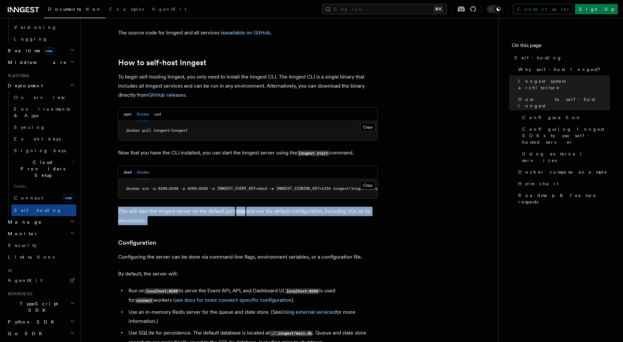 Image resolution: width=623 pixels, height=342 pixels. What do you see at coordinates (561, 69) in the screenshot?
I see `span: Why self-host Inngest?` at bounding box center [561, 69].